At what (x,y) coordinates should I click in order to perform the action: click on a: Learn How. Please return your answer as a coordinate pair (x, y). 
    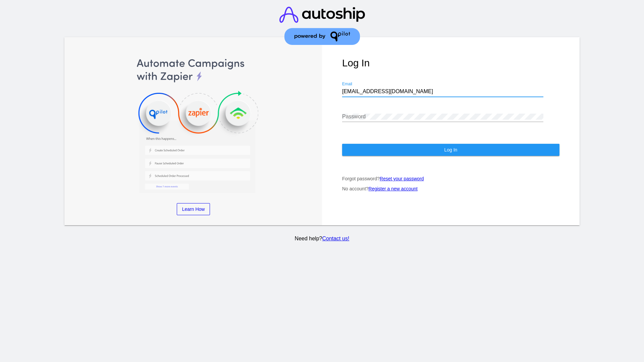
    Looking at the image, I should click on (193, 209).